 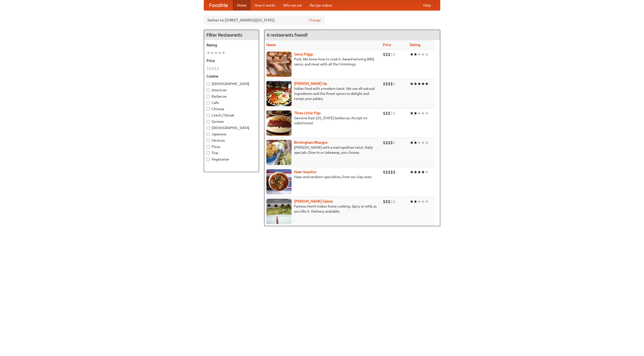 What do you see at coordinates (231, 35) in the screenshot?
I see `h4: Filter Restaurants` at bounding box center [231, 35].